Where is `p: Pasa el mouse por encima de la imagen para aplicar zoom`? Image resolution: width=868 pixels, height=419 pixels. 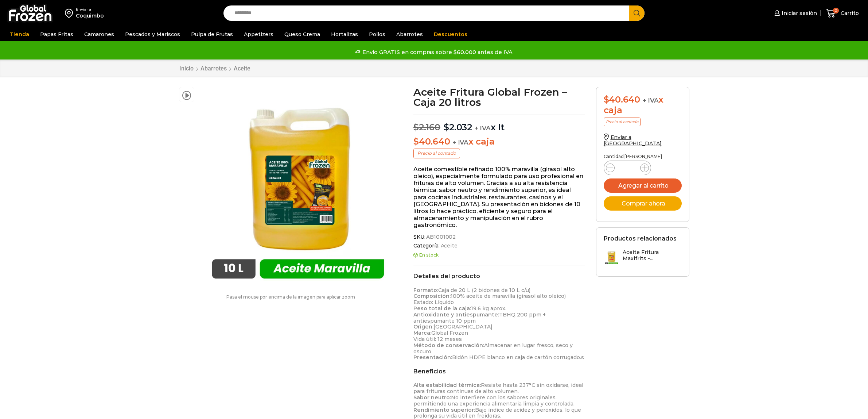 p: Pasa el mouse por encima de la imagen para aplicar zoom is located at coordinates (291, 297).